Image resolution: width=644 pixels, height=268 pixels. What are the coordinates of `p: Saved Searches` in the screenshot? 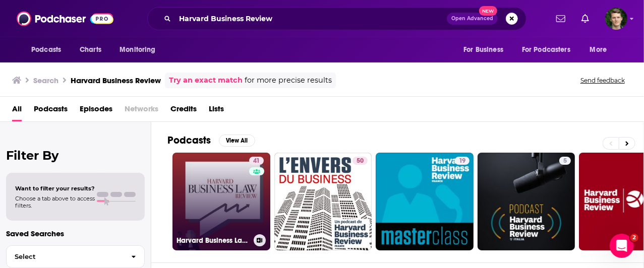 It's located at (75, 234).